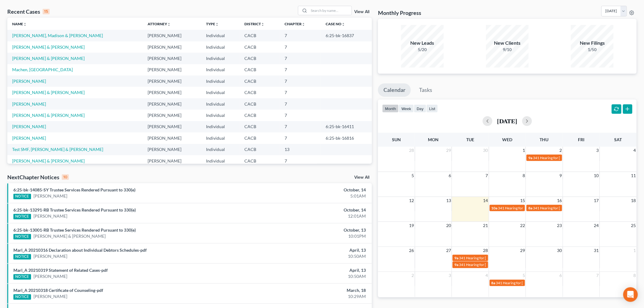 The image size is (644, 308). What do you see at coordinates (597, 201) in the screenshot?
I see `span: 17` at bounding box center [597, 201].